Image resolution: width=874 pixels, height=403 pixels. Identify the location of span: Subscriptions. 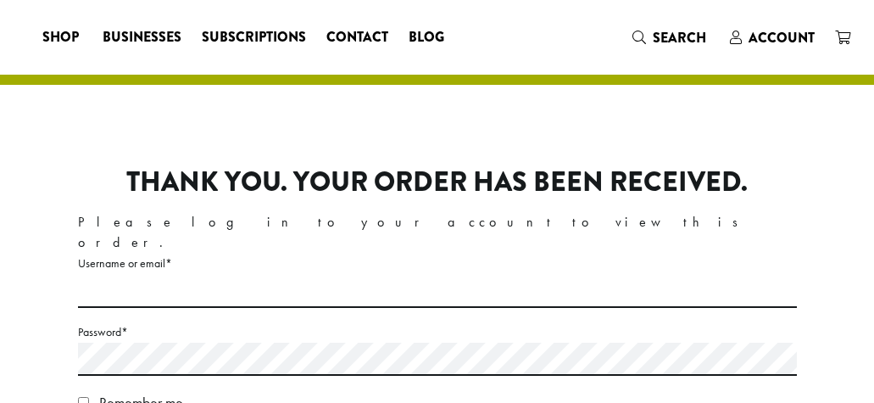
(253, 37).